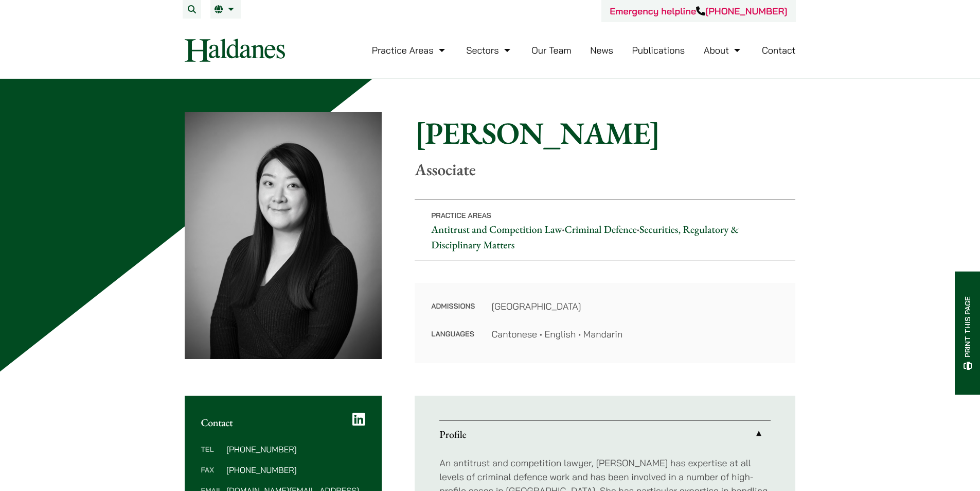  I want to click on dt: Languages, so click(453, 333).